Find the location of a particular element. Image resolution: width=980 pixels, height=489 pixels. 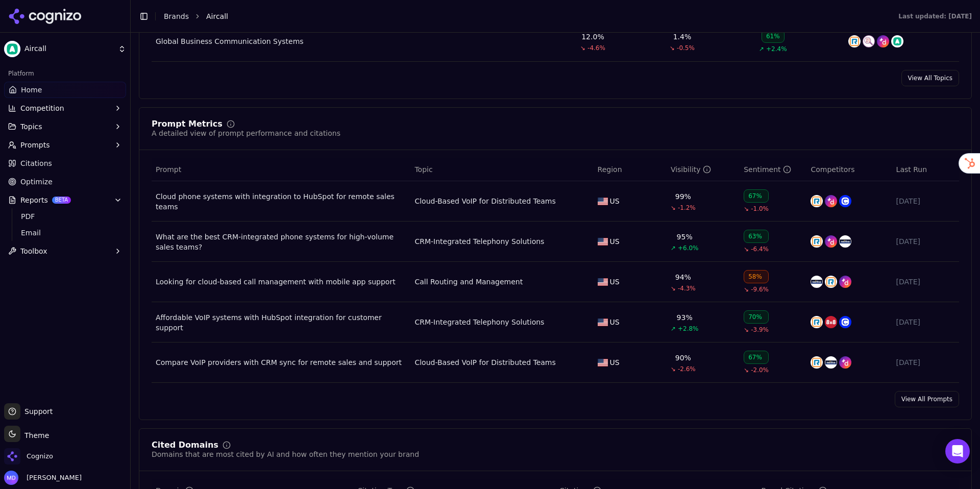

div: 93% is located at coordinates (685, 318).